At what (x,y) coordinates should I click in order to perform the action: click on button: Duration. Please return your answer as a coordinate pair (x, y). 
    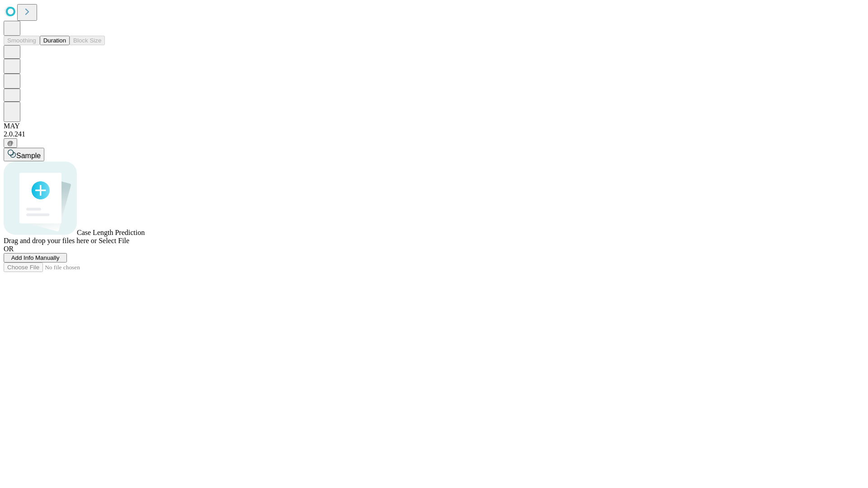
    Looking at the image, I should click on (55, 40).